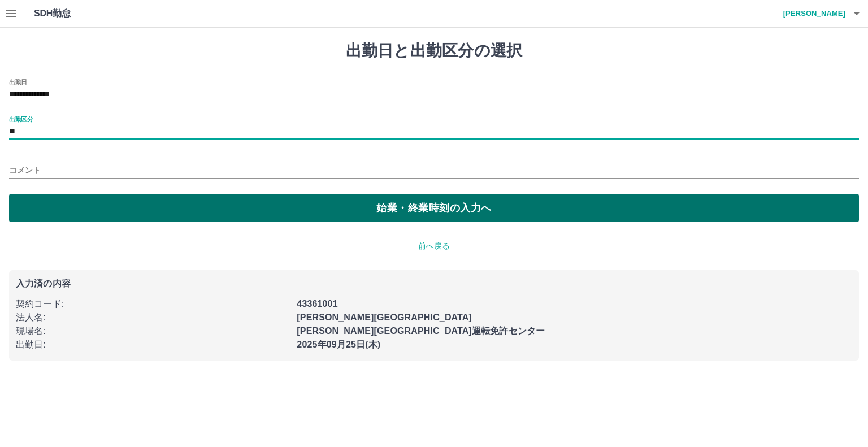 This screenshot has height=447, width=868. Describe the element at coordinates (338, 344) in the screenshot. I see `b: 2025年09月25日(木)` at that location.